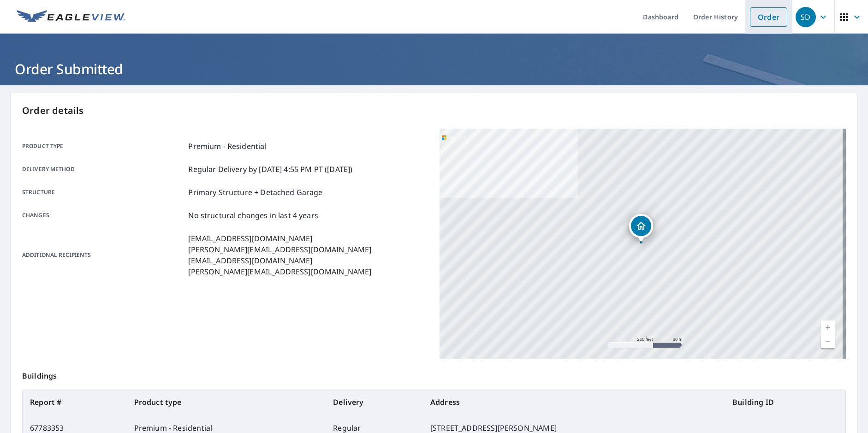 This screenshot has height=433, width=868. I want to click on div: Dropped pin, building 1, Residential property, 22732 19th Dr NE Arlington, WA 98223, so click(641, 229).